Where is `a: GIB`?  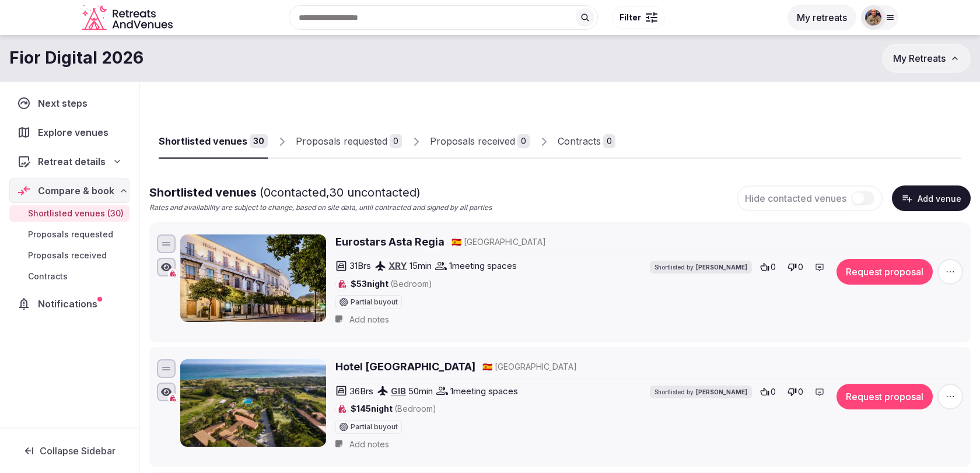
a: GIB is located at coordinates (398, 391).